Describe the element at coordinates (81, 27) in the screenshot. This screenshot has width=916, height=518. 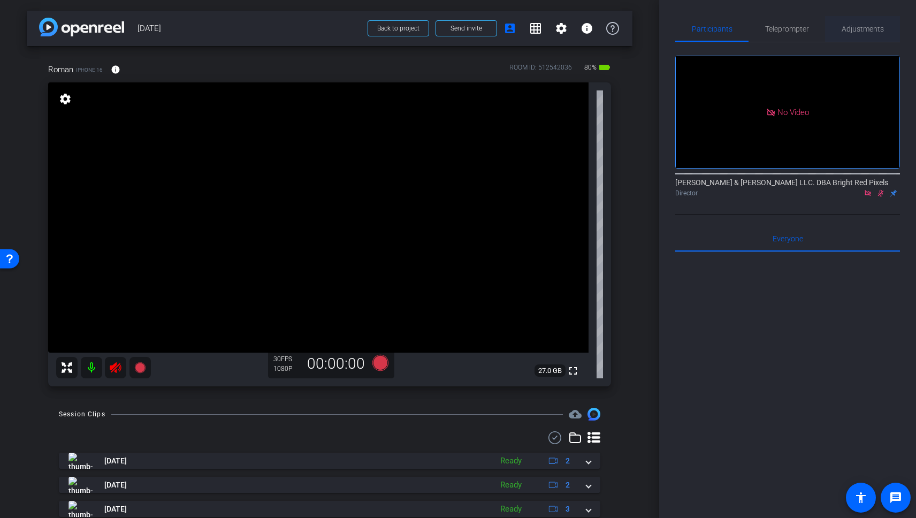
I see `img: app-logo` at that location.